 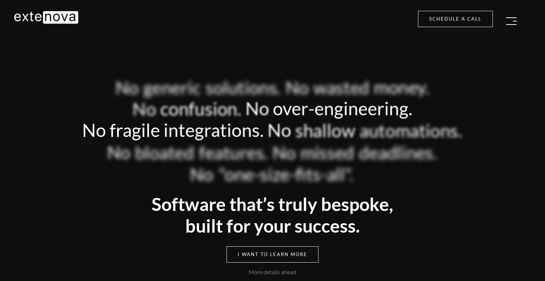 What do you see at coordinates (135, 130) in the screenshot?
I see `span: fragile` at bounding box center [135, 130].